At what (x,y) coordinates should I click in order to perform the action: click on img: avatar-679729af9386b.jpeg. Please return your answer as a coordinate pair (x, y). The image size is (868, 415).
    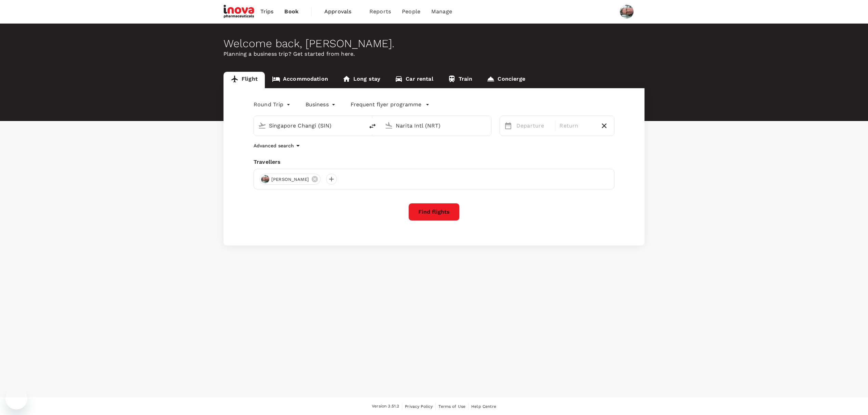
    Looking at the image, I should click on (265, 179).